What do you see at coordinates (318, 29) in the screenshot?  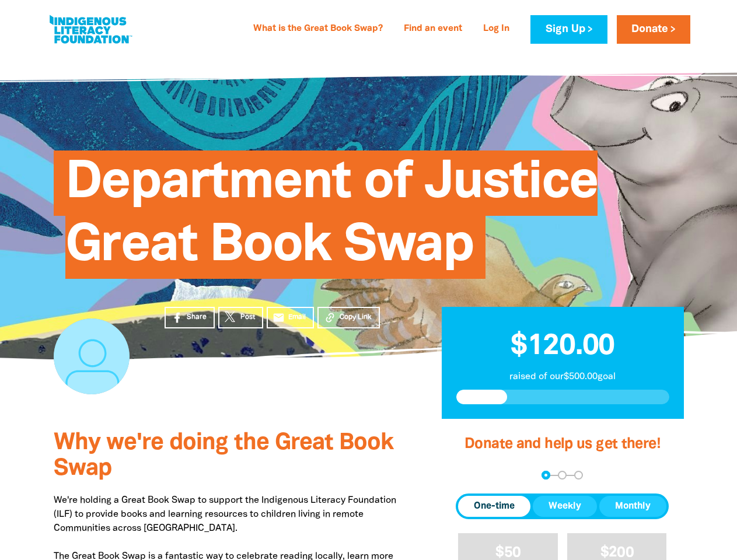 I see `a: What is the Great Book Swap?` at bounding box center [318, 29].